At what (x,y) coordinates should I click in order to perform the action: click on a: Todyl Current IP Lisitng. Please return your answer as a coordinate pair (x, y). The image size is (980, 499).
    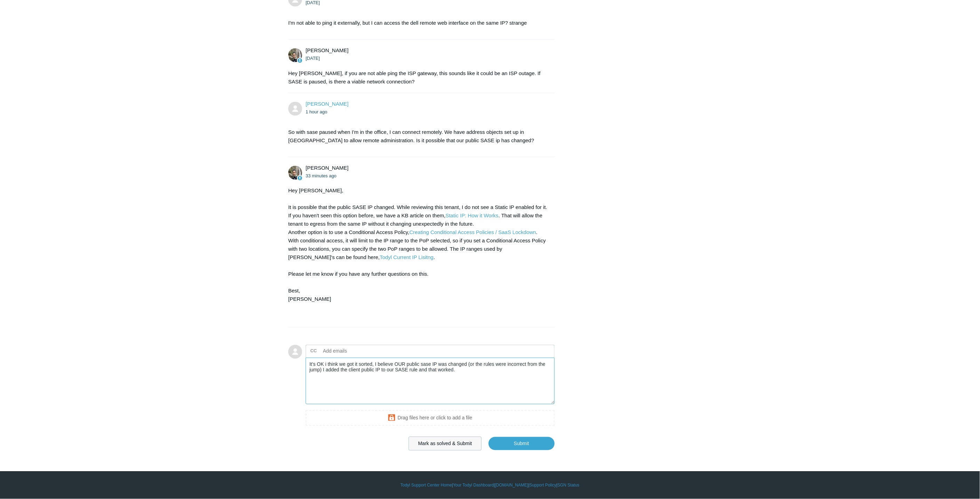
    Looking at the image, I should click on (406, 257).